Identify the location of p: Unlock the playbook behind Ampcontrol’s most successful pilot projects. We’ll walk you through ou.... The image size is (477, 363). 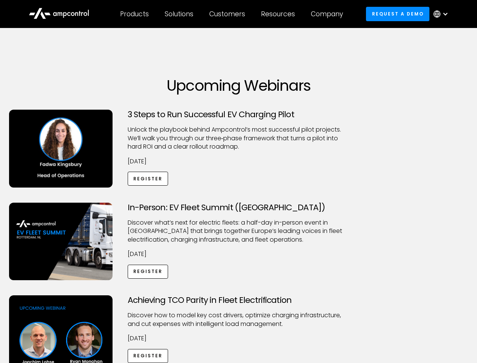
(239, 138).